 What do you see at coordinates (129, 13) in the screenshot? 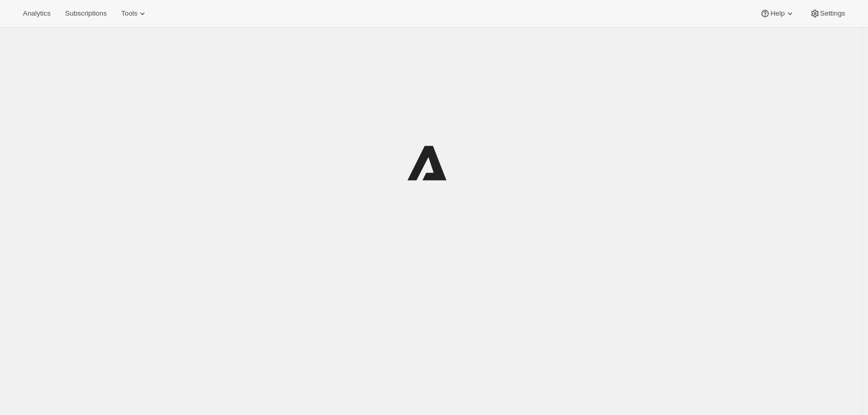
I see `span: Tools` at bounding box center [129, 13].